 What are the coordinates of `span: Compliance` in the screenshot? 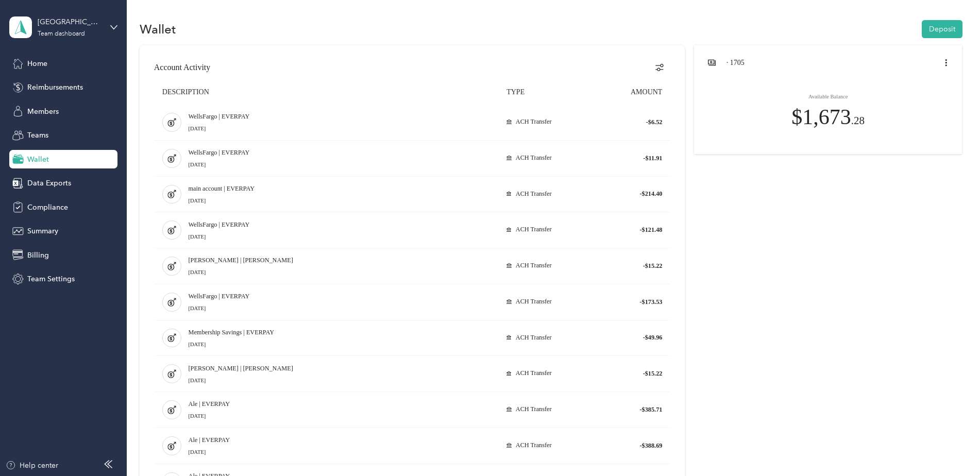 It's located at (47, 207).